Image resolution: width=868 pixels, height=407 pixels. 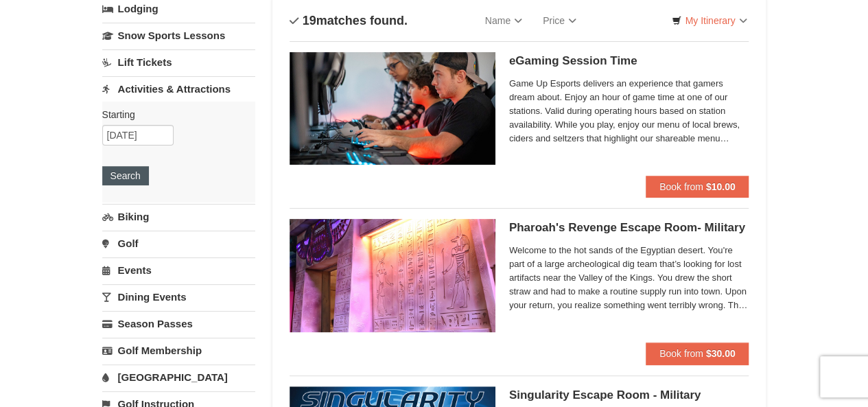 What do you see at coordinates (310, 21) in the screenshot?
I see `span: 19` at bounding box center [310, 21].